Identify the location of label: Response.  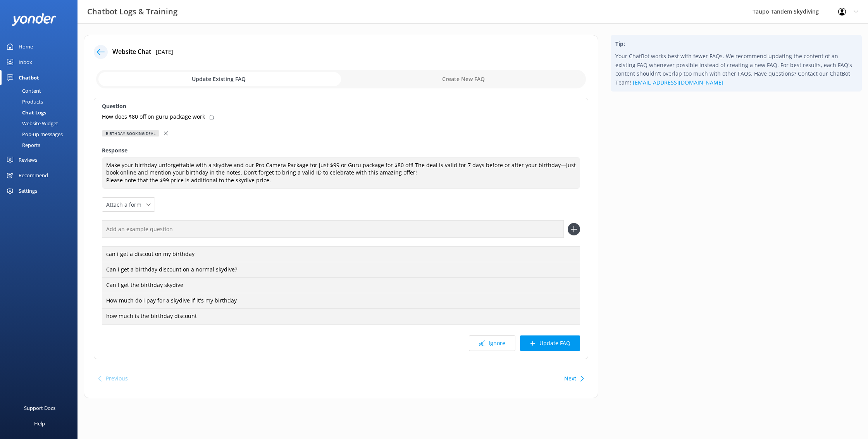
(341, 150).